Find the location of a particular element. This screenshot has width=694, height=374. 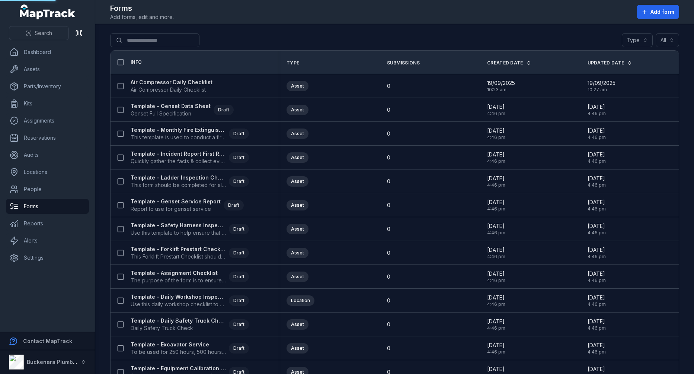

time: 19/09/2025, 10:27:32 am is located at coordinates (601, 86).